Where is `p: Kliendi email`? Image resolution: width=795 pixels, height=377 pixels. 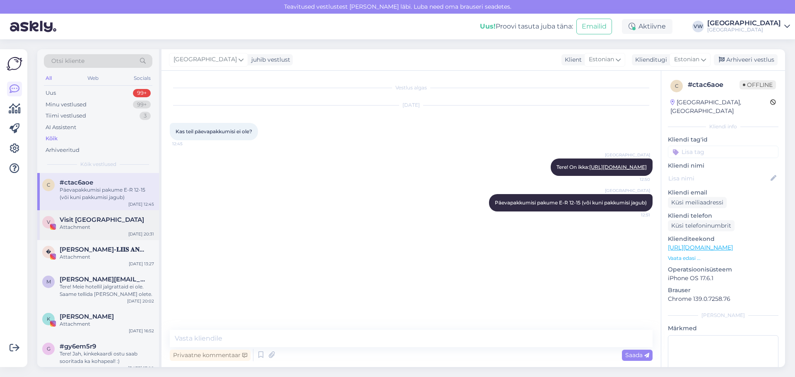 p: Kliendi email is located at coordinates (723, 192).